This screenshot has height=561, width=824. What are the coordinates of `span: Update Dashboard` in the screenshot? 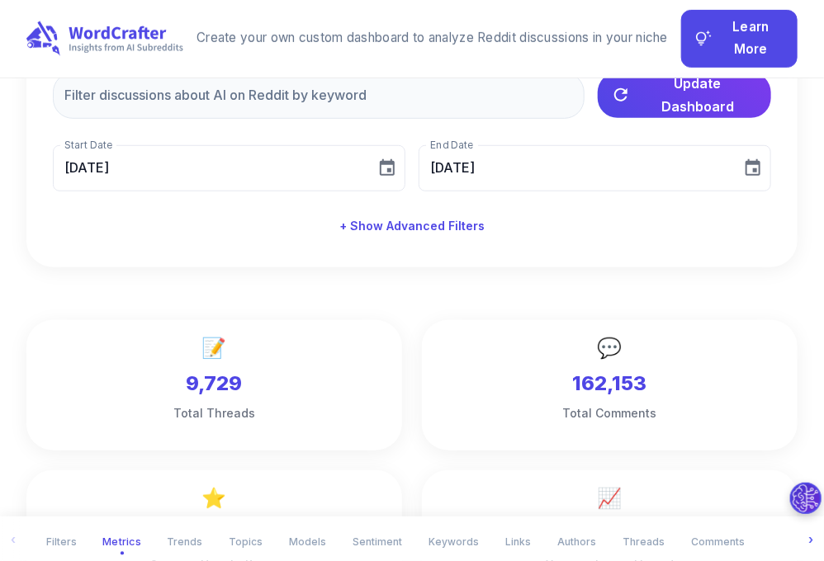 It's located at (697, 95).